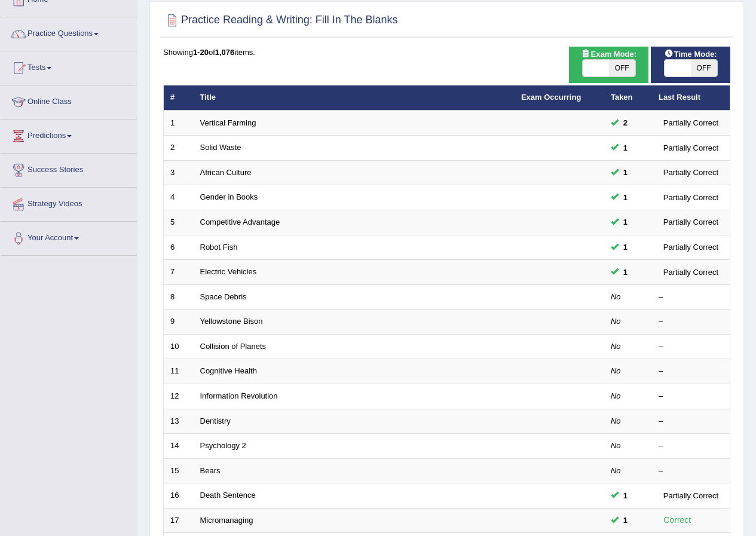 The width and height of the screenshot is (756, 536). I want to click on td: 2, so click(178, 148).